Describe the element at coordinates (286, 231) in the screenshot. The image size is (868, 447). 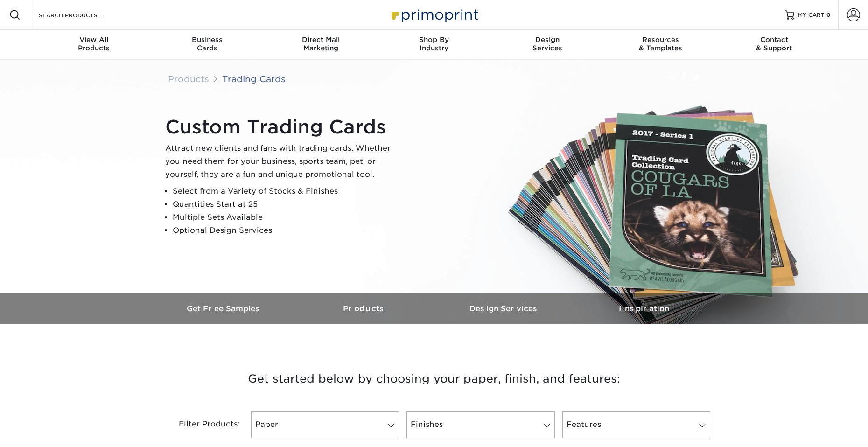
I see `li: Optional Design Services` at that location.